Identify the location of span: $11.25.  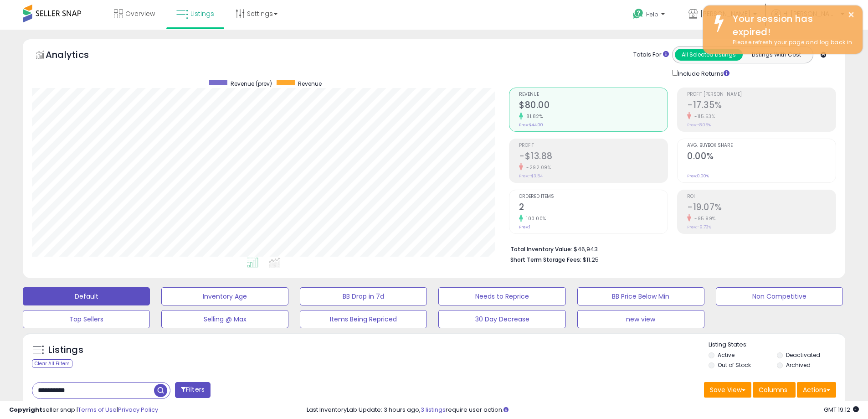
(591, 260).